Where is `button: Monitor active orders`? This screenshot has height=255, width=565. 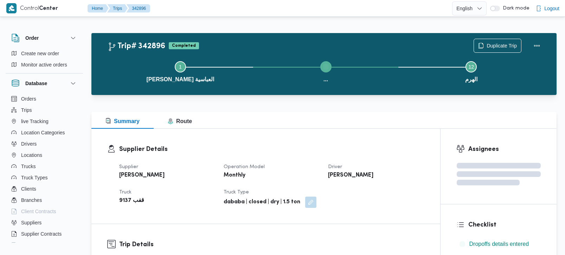 button: Monitor active orders is located at coordinates (44, 65).